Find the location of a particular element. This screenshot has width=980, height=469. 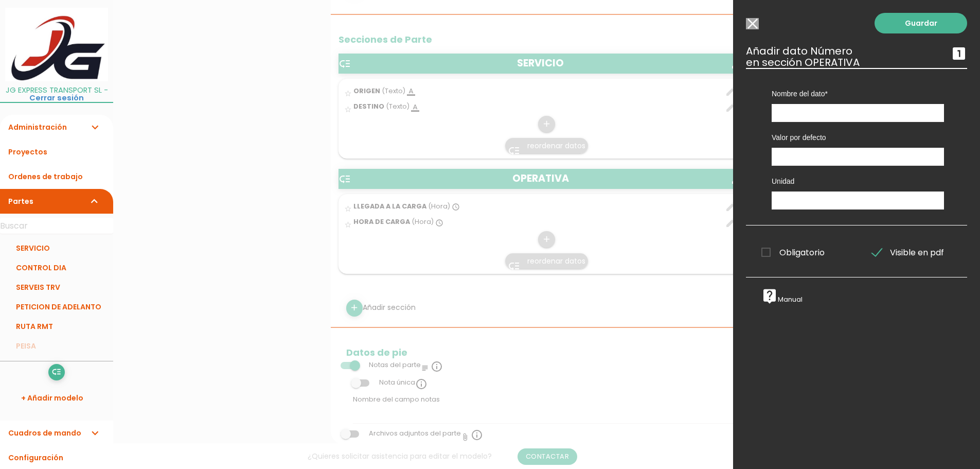

a: Guardar is located at coordinates (921, 23).